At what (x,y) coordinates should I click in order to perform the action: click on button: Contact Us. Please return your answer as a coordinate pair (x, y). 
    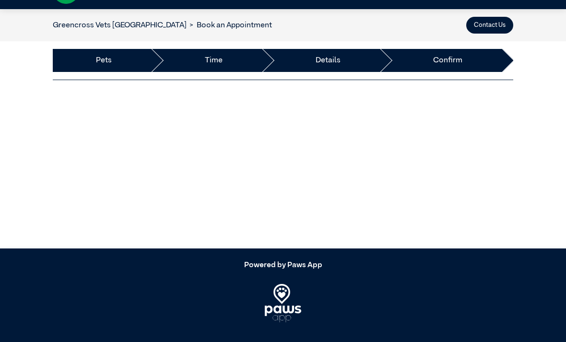
    Looking at the image, I should click on (490, 25).